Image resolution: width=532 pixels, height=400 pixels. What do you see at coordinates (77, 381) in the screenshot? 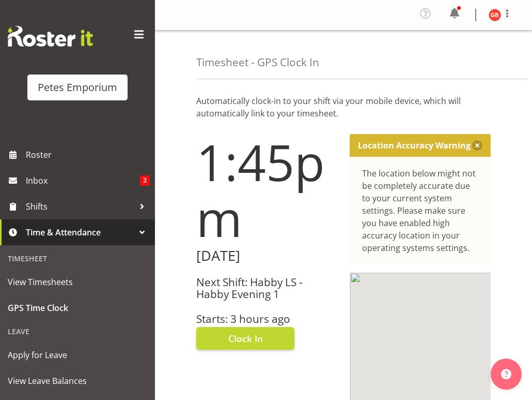
I see `a: View Leave Balances` at bounding box center [77, 381].